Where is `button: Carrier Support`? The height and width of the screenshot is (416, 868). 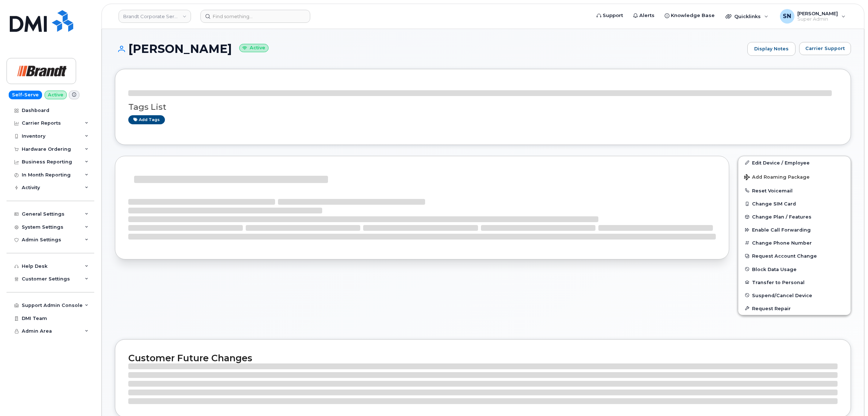
button: Carrier Support is located at coordinates (825, 49).